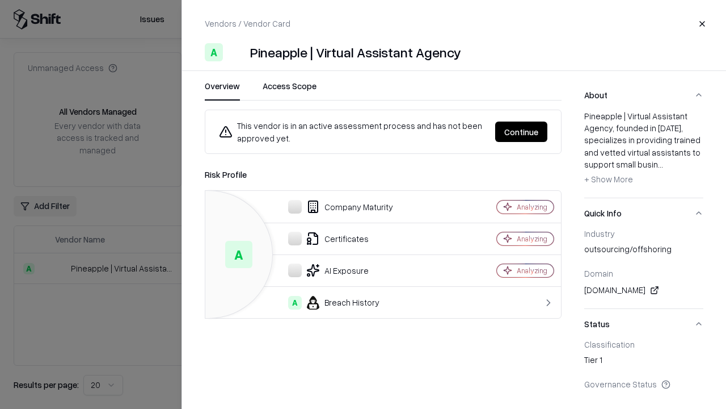 The width and height of the screenshot is (726, 409). What do you see at coordinates (522, 132) in the screenshot?
I see `button: Continue` at bounding box center [522, 132].